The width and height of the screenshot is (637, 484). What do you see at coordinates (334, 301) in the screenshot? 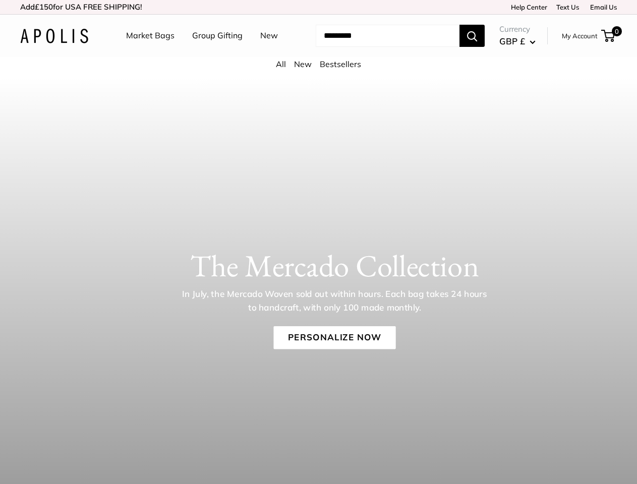
I see `p: In July, the Mercado Woven sold out within hours. Each bag takes 24 hours to handcraft, with only...` at bounding box center [334, 301].